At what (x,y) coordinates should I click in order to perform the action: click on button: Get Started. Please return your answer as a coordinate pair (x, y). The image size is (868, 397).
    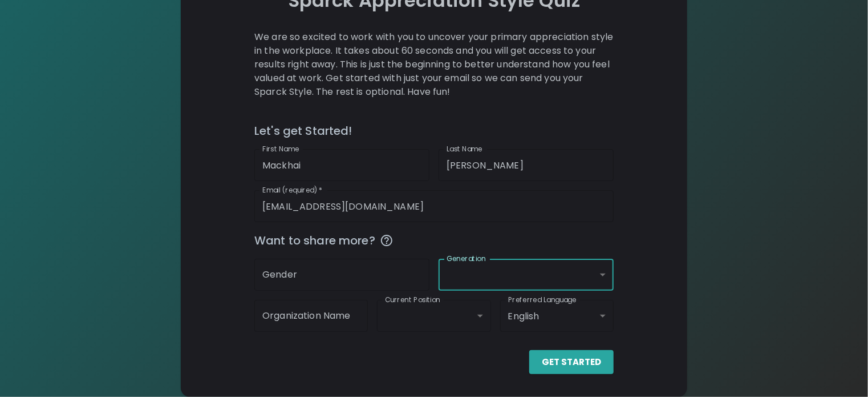
    Looking at the image, I should click on (571, 362).